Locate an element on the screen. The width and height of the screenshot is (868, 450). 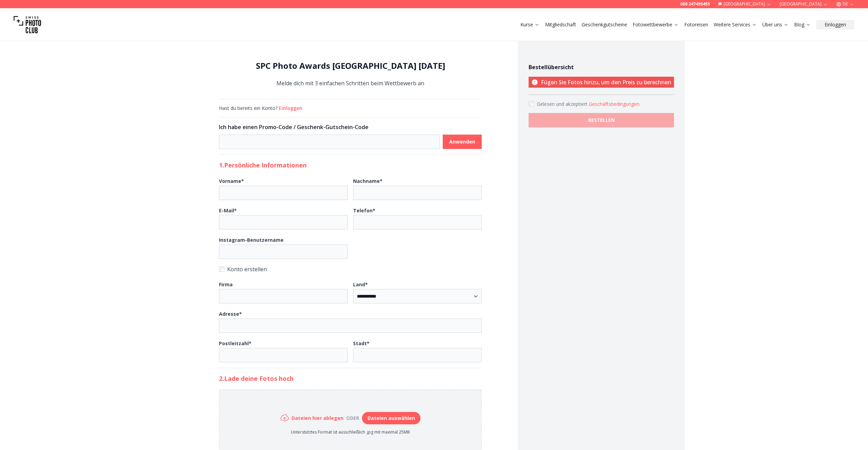
h6: Dateien hier ablegen is located at coordinates (317, 417).